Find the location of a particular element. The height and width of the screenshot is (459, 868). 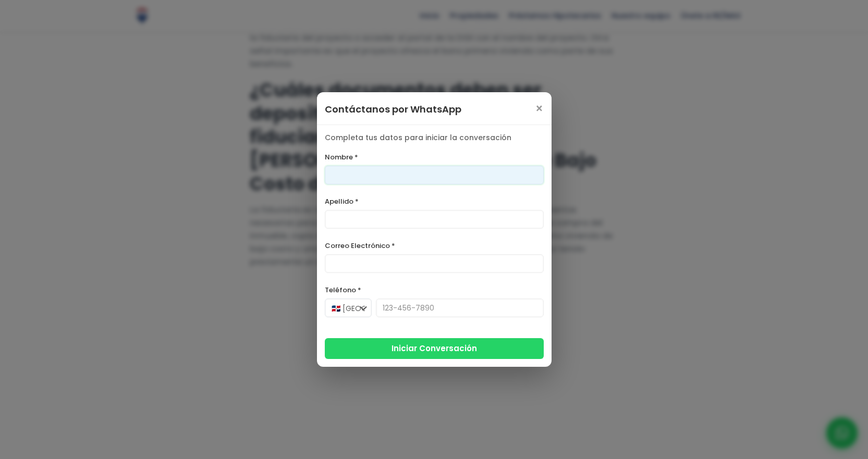

label: Correo Electrónico * is located at coordinates (434, 246).